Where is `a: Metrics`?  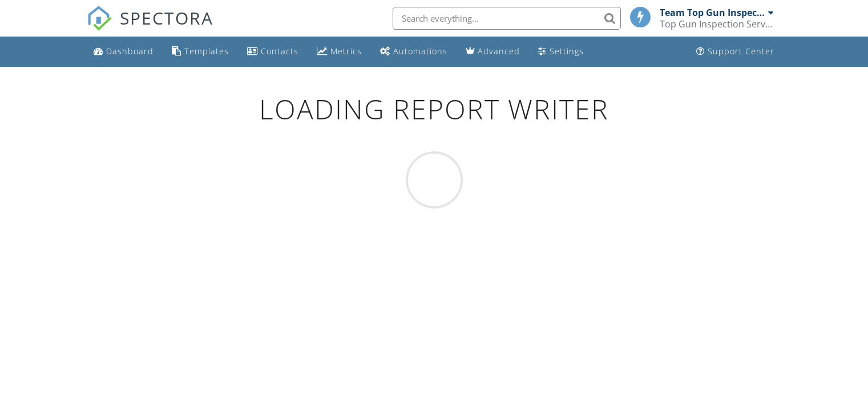 a: Metrics is located at coordinates (339, 51).